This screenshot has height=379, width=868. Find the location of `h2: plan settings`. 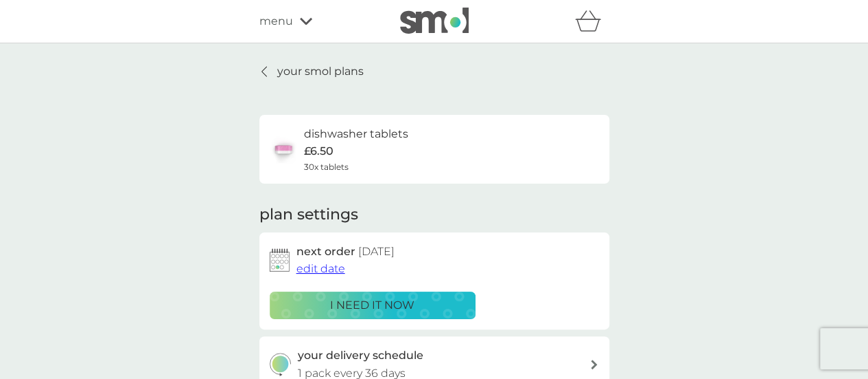

h2: plan settings is located at coordinates (308, 214).